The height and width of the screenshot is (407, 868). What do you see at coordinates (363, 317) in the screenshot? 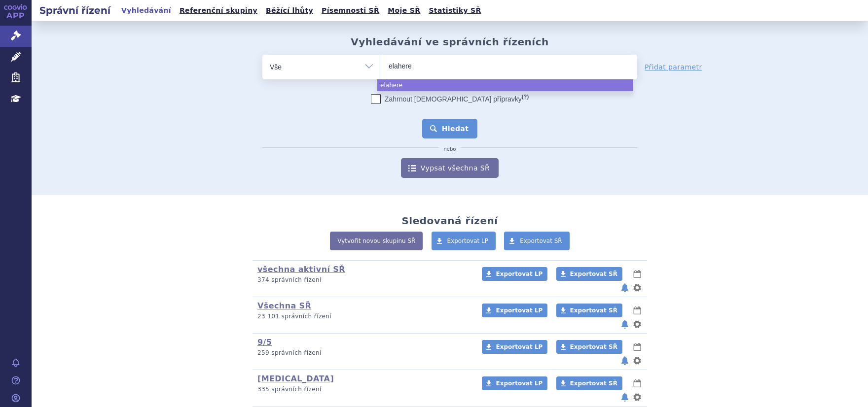
I see `p: 23 101 správních řízení` at bounding box center [363, 317].